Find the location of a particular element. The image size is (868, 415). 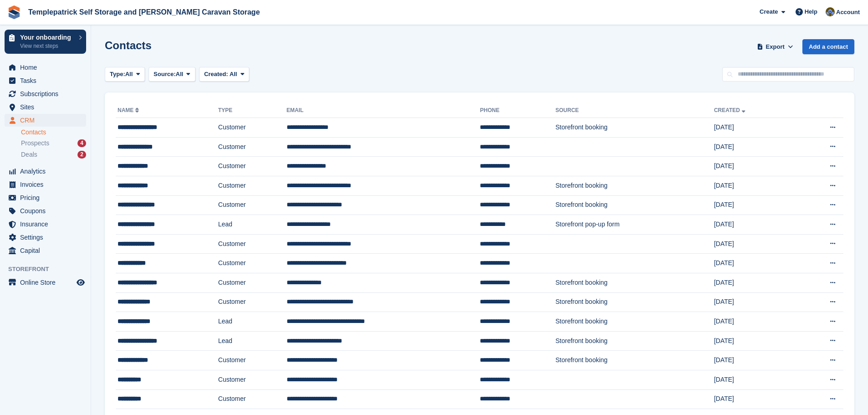

span: Deals is located at coordinates (29, 154).